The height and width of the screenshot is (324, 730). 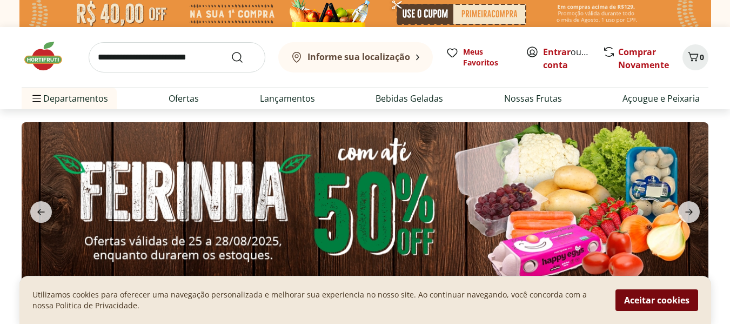 What do you see at coordinates (37, 98) in the screenshot?
I see `button: Menu` at bounding box center [37, 98].